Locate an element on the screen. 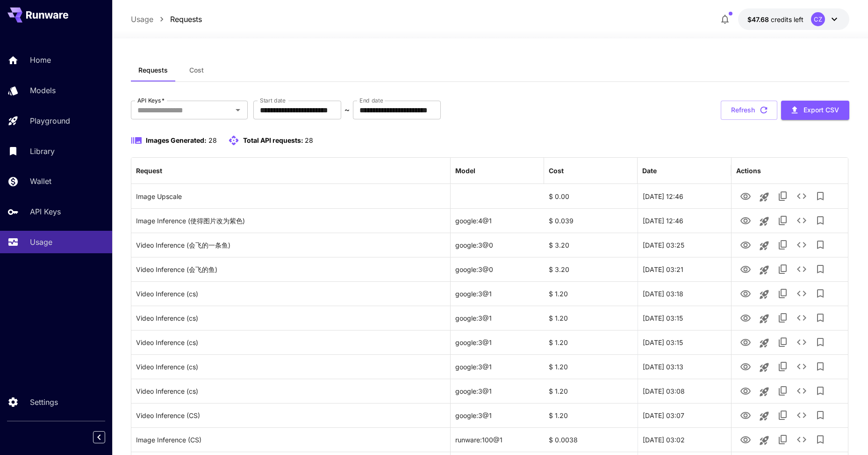 The height and width of the screenshot is (455, 868). a: Requests is located at coordinates (186, 19).